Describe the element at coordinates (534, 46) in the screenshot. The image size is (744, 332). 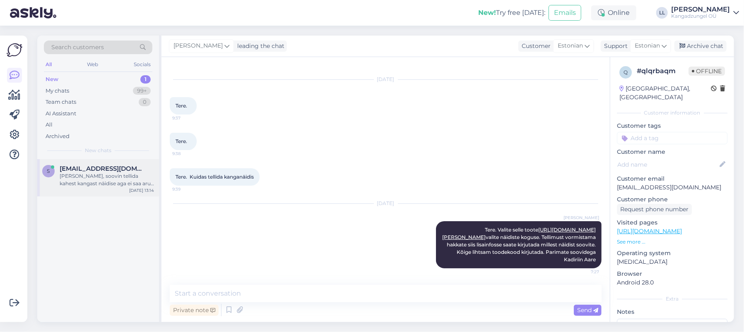
I see `div: Customer` at that location.